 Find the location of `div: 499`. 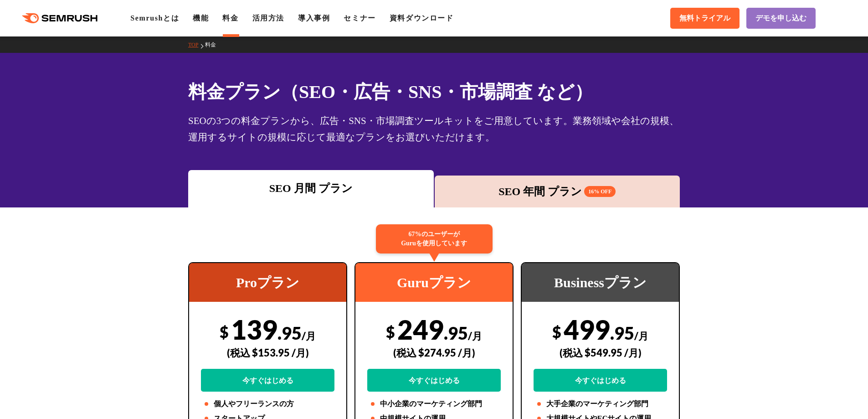

div: 499 is located at coordinates (600, 353).